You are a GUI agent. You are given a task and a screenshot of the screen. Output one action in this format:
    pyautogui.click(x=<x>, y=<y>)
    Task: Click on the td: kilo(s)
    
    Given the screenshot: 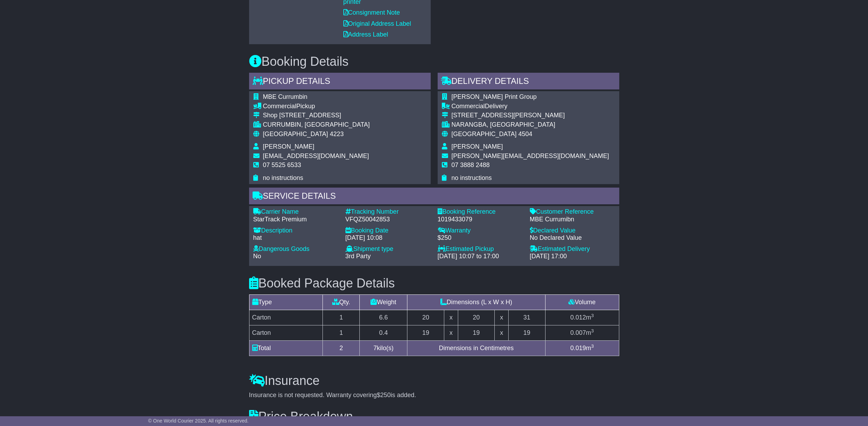 What is the action you would take?
    pyautogui.click(x=383, y=348)
    